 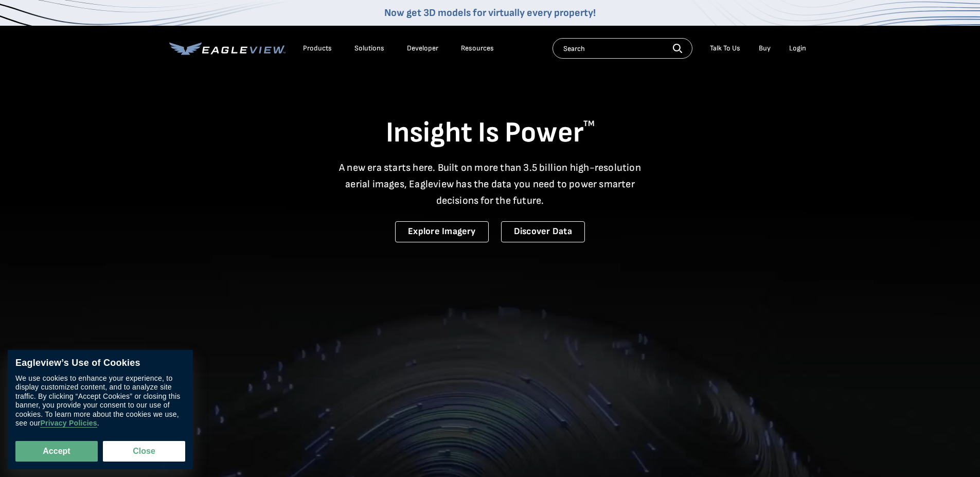 I want to click on div: Talk To Us, so click(x=725, y=48).